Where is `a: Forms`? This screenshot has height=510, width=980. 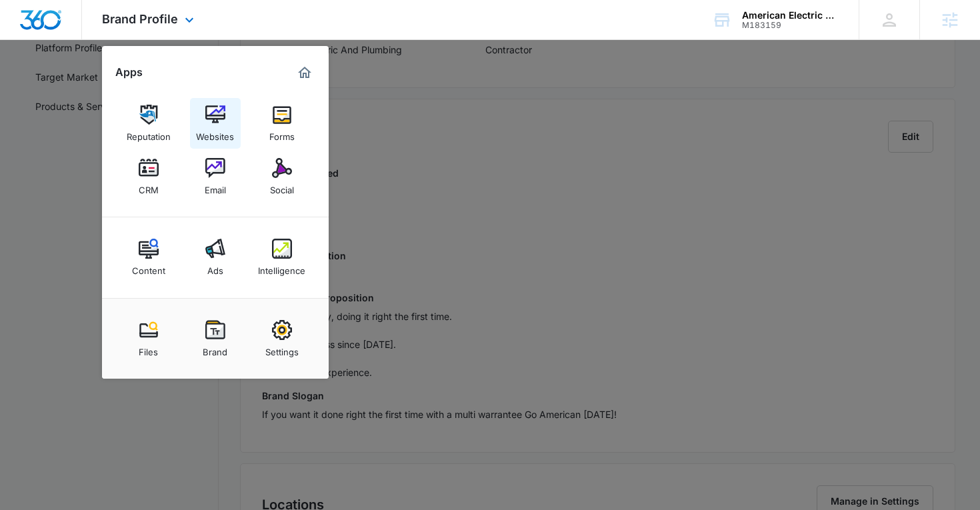
a: Forms is located at coordinates (282, 123).